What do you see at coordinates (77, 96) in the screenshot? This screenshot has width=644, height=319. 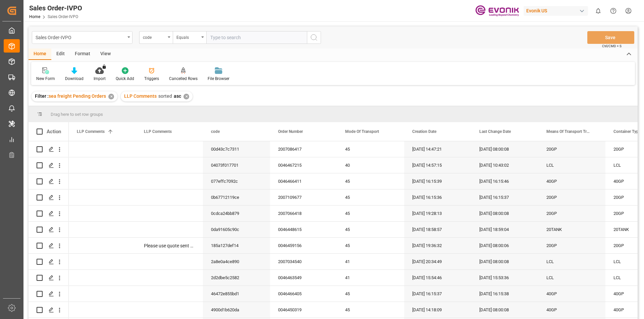 I see `span: sea freight Pending Orders` at bounding box center [77, 96].